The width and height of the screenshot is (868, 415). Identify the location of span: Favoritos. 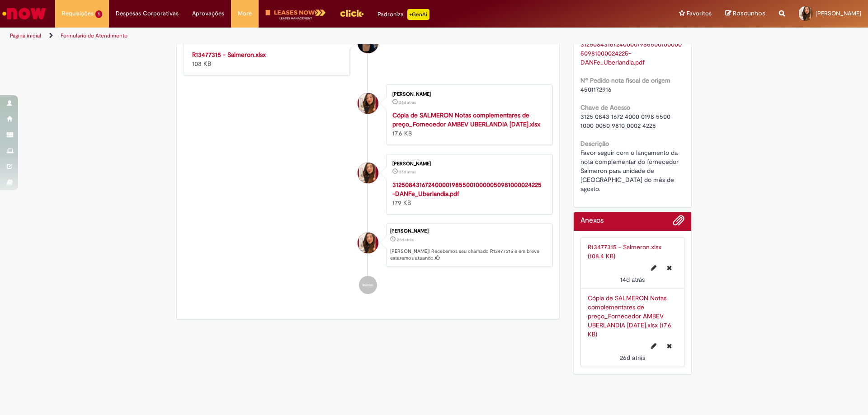
(699, 14).